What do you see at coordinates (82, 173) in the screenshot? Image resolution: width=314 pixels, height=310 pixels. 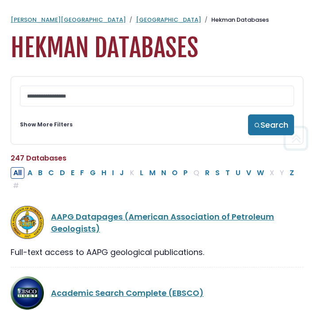 I see `button: Filter Results F` at bounding box center [82, 173].